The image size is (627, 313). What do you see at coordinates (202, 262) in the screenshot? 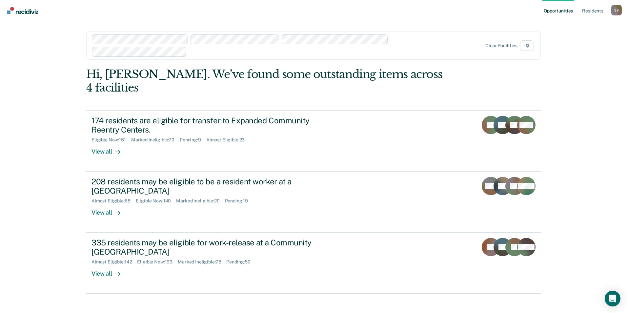
I see `div: Marked Ineligible : 78` at bounding box center [202, 262].